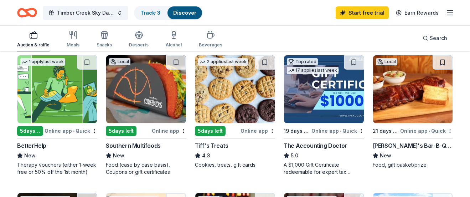  Describe the element at coordinates (86, 13) in the screenshot. I see `span: Timber Creek Sky Dancers Craft Show` at that location.